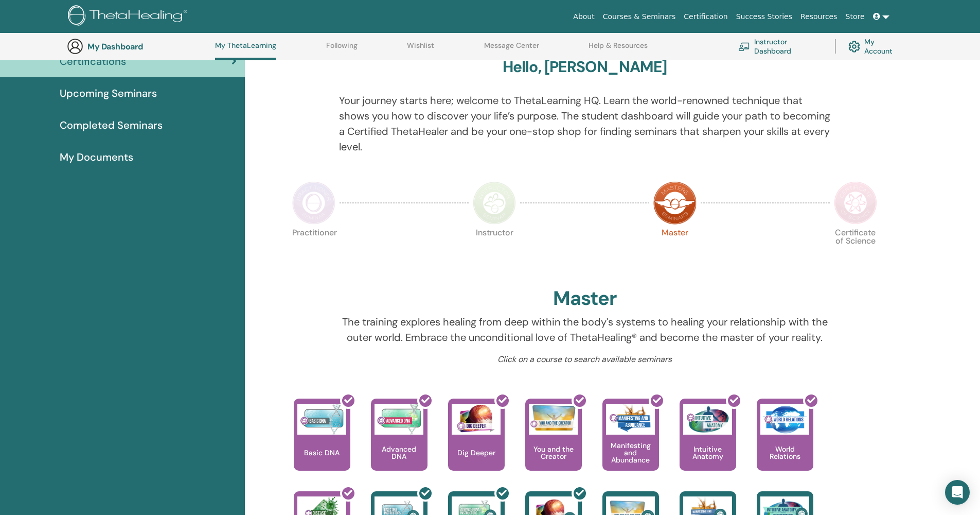 The width and height of the screenshot is (980, 515). What do you see at coordinates (92, 62) in the screenshot?
I see `span: Certifications` at bounding box center [92, 62].